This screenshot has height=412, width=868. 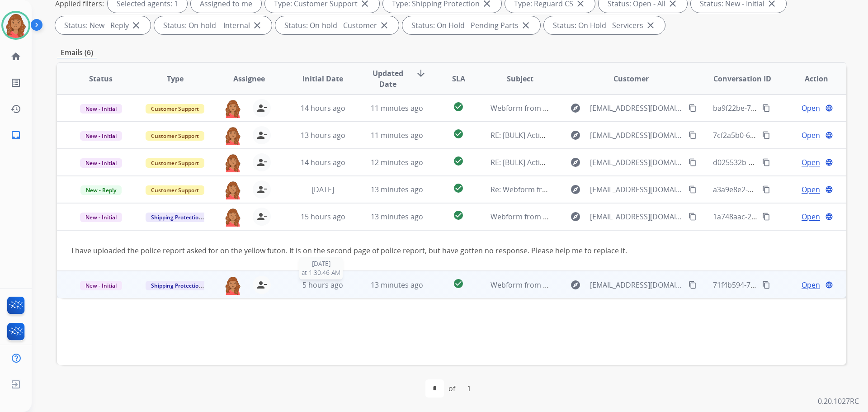 What do you see at coordinates (520, 78) in the screenshot?
I see `span: Subject` at bounding box center [520, 78].